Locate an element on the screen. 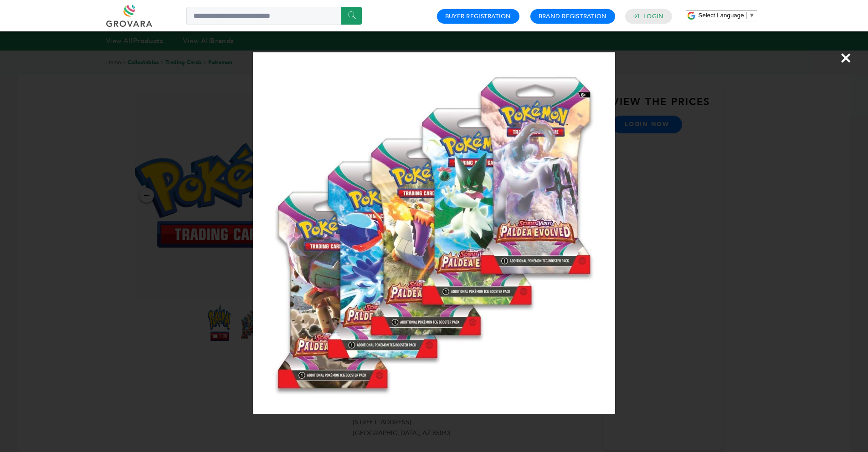 The image size is (868, 452). span: Select Language is located at coordinates (721, 15).